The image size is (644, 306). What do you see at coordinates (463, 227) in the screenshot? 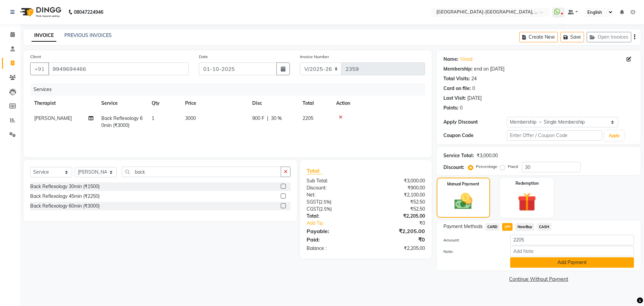
I see `span: Payment Methods` at bounding box center [463, 227].